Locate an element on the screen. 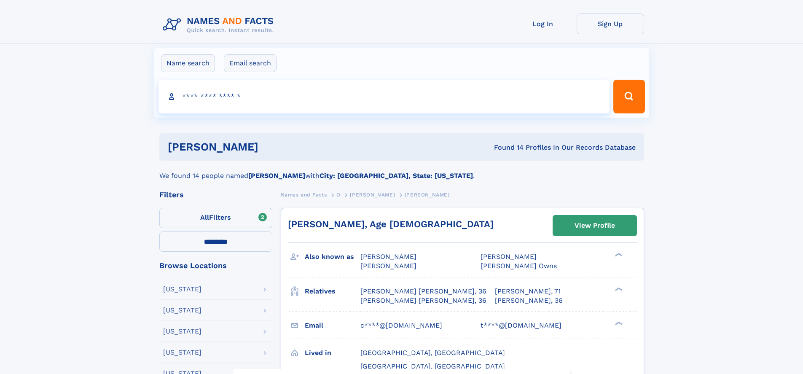 This screenshot has width=803, height=374. a: Sign Up is located at coordinates (610, 24).